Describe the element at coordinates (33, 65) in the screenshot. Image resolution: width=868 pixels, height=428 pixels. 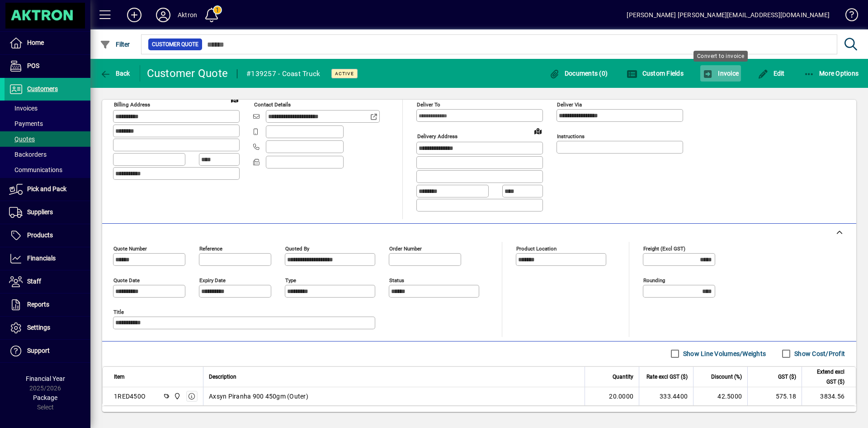
I see `span: POS` at that location.